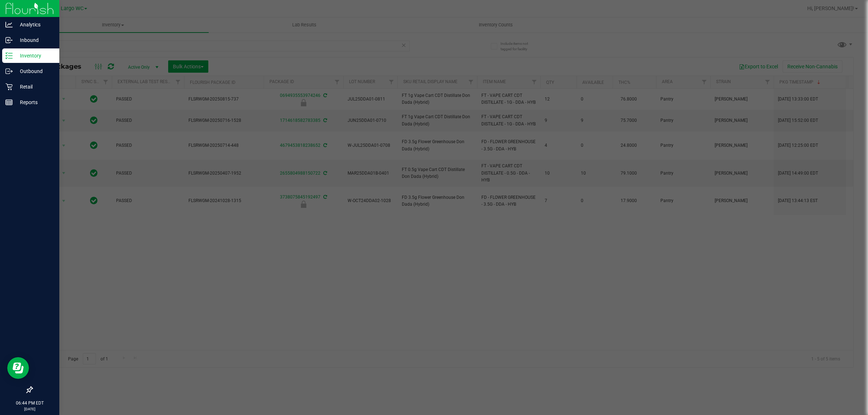  Describe the element at coordinates (9, 71) in the screenshot. I see `inline-svg: Outbound` at that location.